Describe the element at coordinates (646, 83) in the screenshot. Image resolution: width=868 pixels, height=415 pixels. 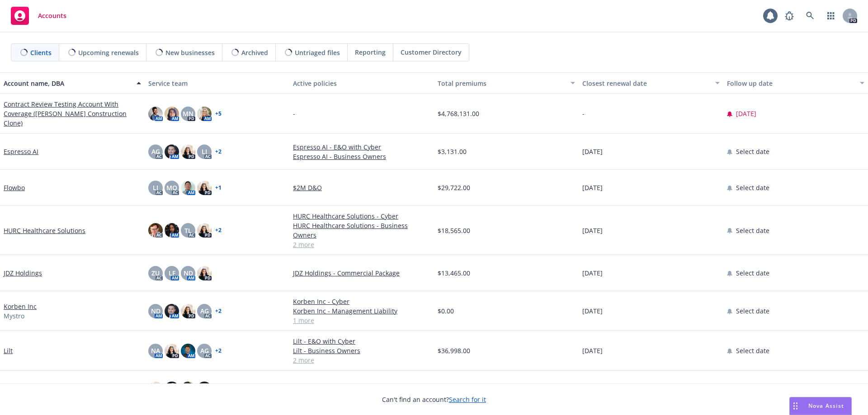
I see `div: Closest renewal date` at that location.